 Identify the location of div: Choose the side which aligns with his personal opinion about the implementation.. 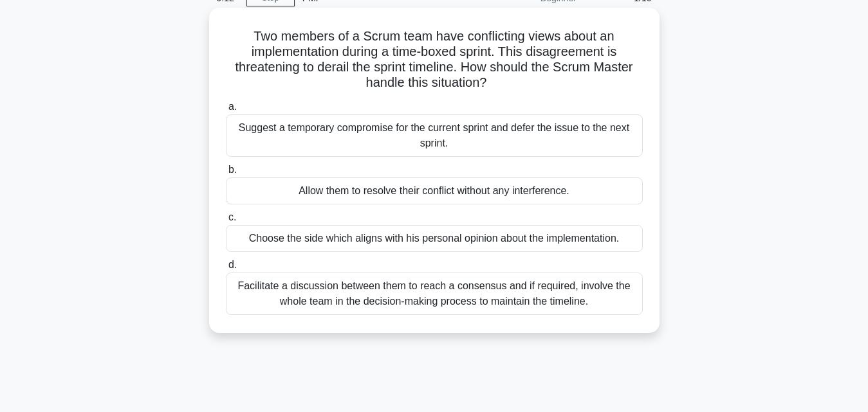
(434, 238).